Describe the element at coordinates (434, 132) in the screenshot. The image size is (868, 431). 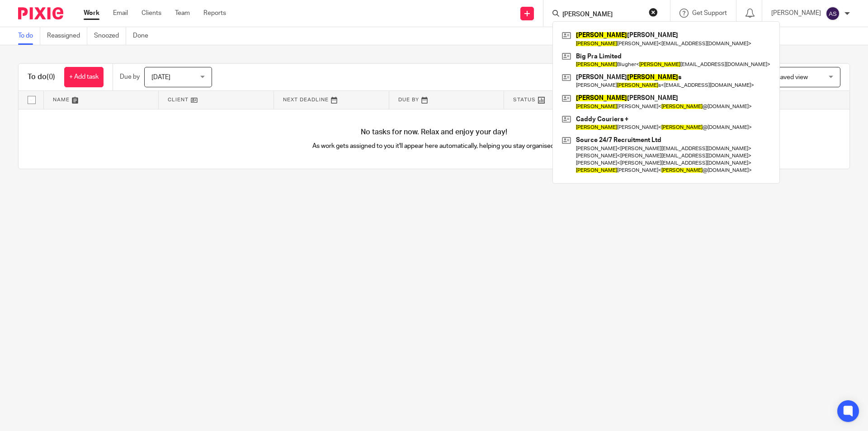
I see `h4: No tasks for now. Relax and enjoy your day!` at that location.